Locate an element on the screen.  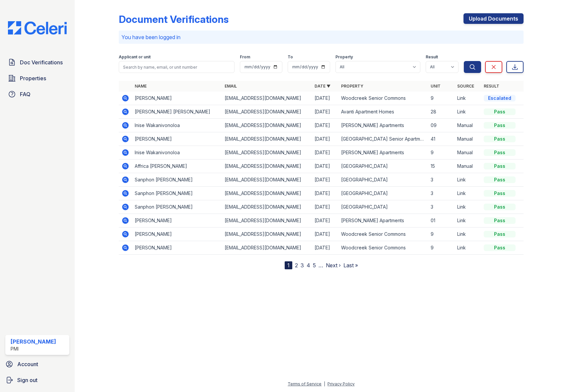
td: 41 is located at coordinates (441, 139).